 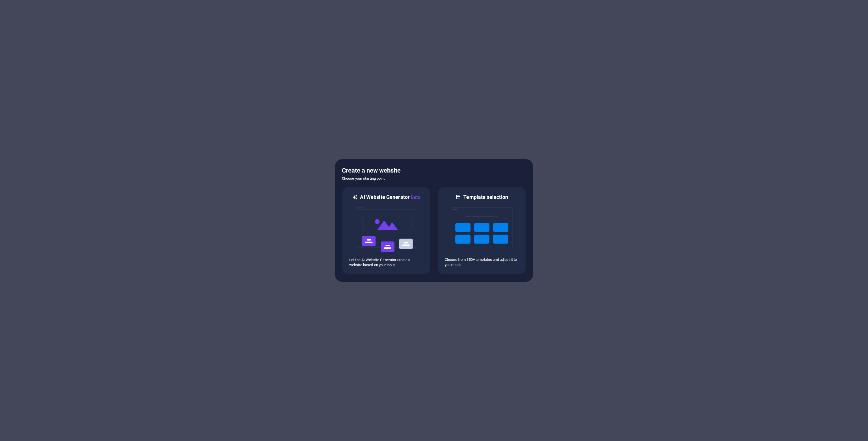 I want to click on p: Choose from 150+ templates and adjust it to you needs., so click(x=482, y=262).